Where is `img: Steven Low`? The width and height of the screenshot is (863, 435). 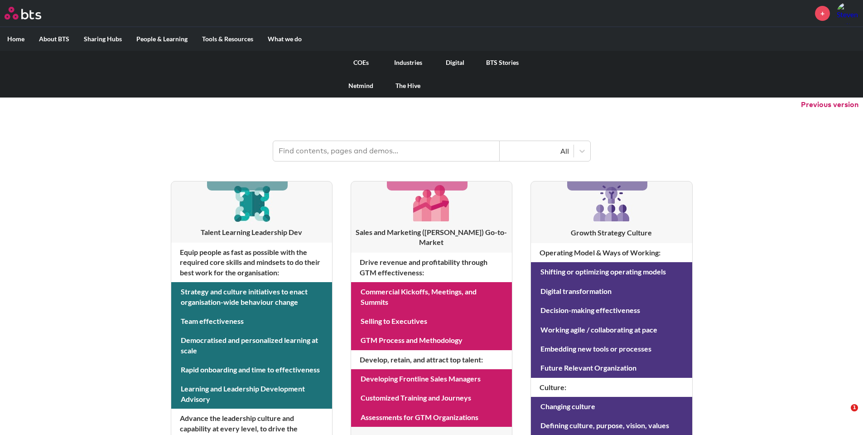 img: Steven Low is located at coordinates (848, 13).